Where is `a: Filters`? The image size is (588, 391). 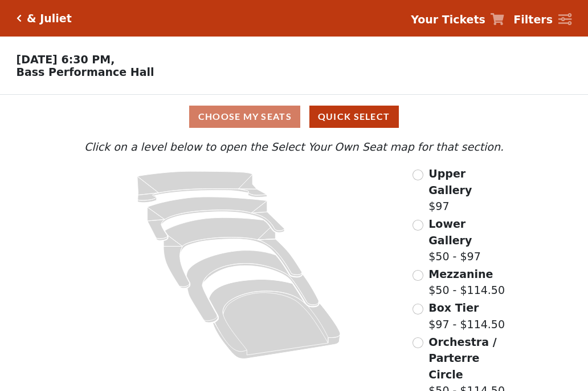
a: Filters is located at coordinates (543, 20).